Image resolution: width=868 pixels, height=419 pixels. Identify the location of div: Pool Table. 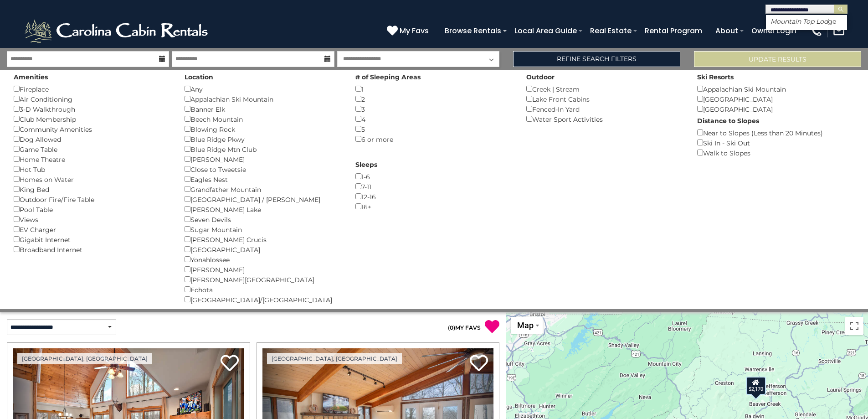
(92, 210).